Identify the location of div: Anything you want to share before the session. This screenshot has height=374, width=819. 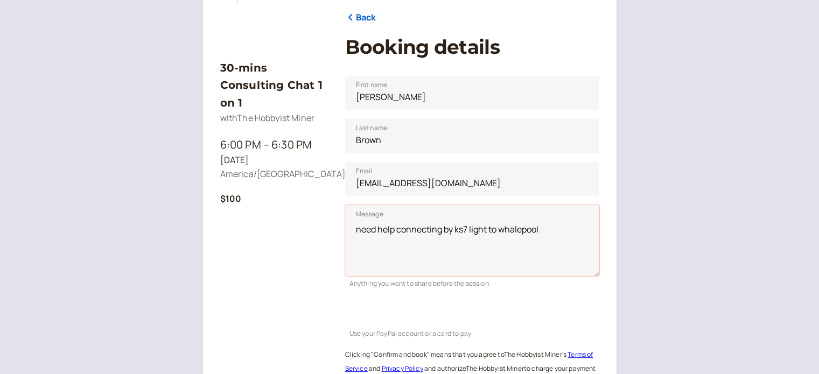
(472, 282).